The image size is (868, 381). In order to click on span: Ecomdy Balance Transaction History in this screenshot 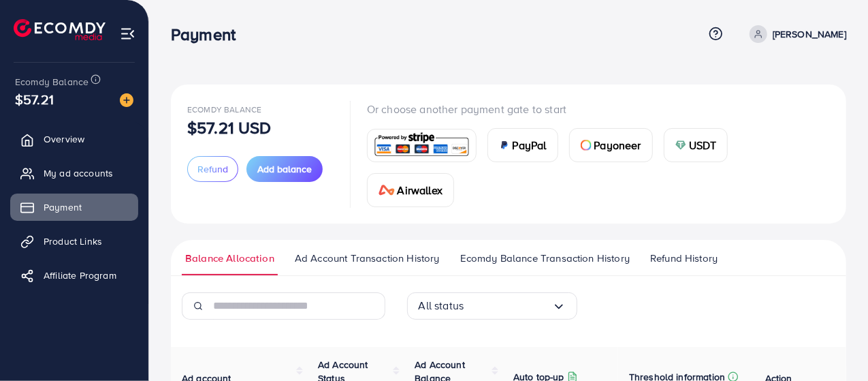, I will do `click(544, 258)`.